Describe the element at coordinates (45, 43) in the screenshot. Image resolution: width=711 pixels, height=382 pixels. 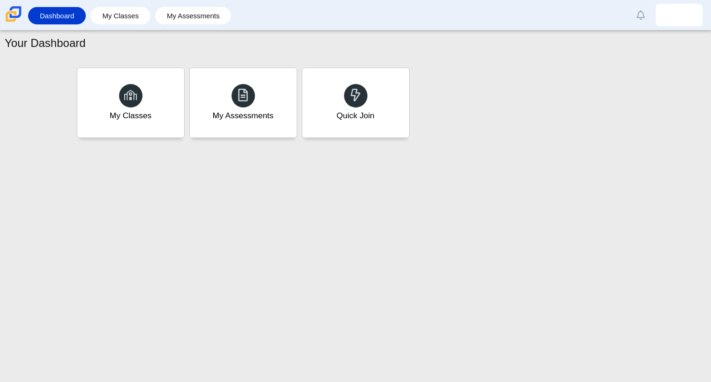
I see `h1: Your Dashboard` at that location.